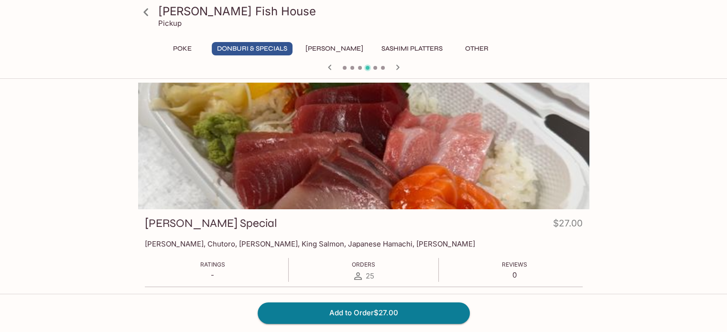  Describe the element at coordinates (170, 23) in the screenshot. I see `p: Pickup` at that location.